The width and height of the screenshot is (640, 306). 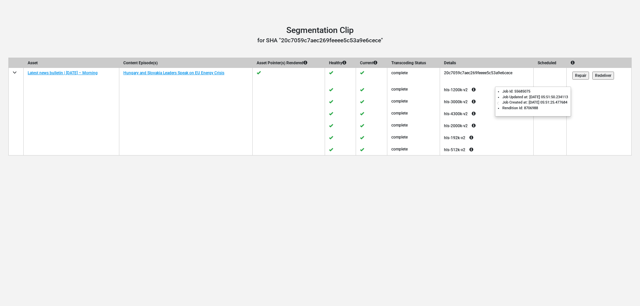 I want to click on th: Details, so click(x=486, y=63).